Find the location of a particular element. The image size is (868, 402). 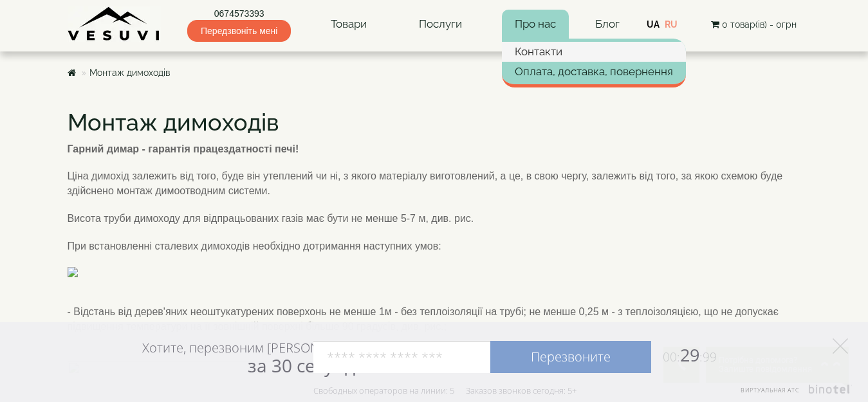

span: 29 is located at coordinates (684, 354).